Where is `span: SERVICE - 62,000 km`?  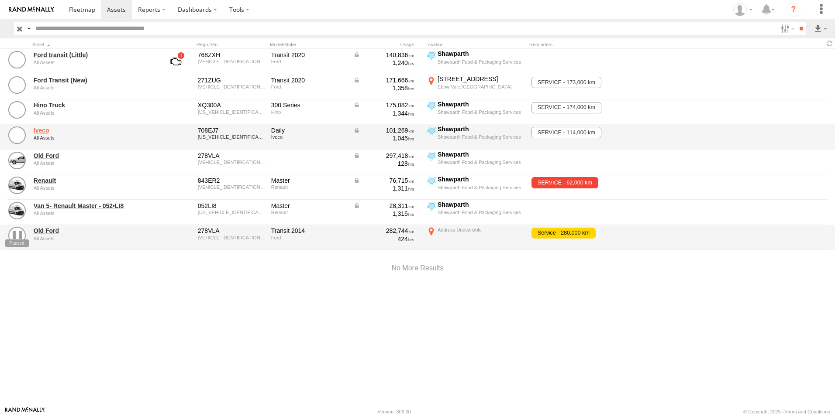
span: SERVICE - 62,000 km is located at coordinates (564, 183).